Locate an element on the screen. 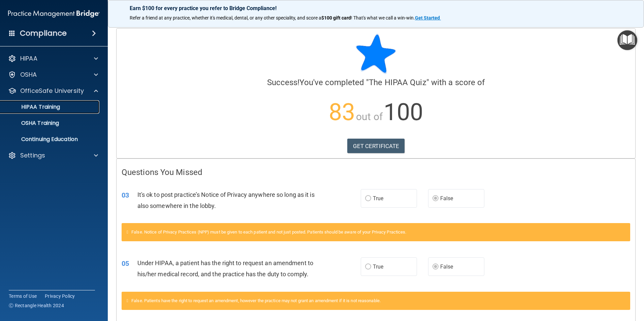 This screenshot has height=321, width=644. strong: $100 gift card is located at coordinates (336, 18).